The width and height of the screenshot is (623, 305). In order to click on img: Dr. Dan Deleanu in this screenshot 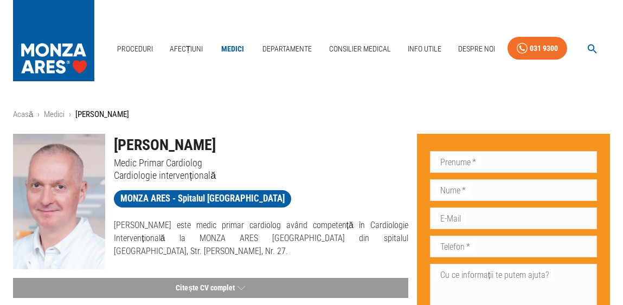, I will do `click(59, 202)`.